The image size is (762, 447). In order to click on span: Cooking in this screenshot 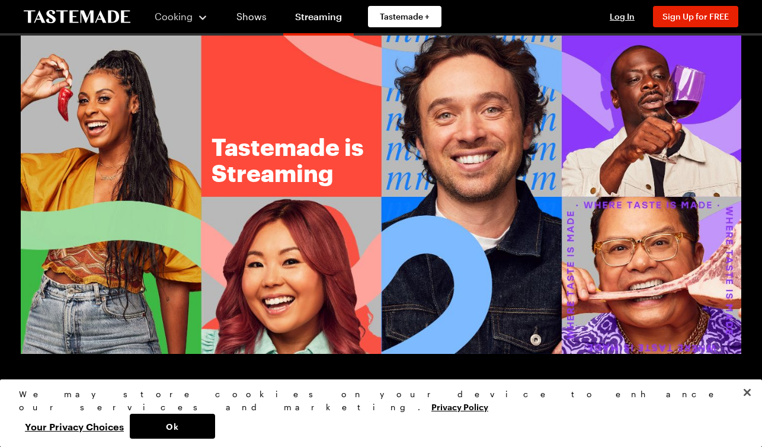, I will do `click(174, 16)`.